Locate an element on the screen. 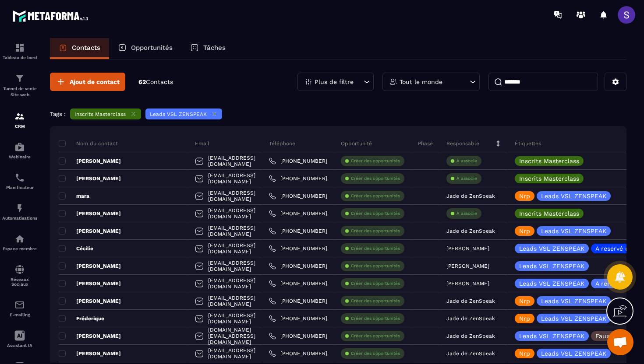 This screenshot has width=644, height=364. p: E-mailing is located at coordinates (20, 314).